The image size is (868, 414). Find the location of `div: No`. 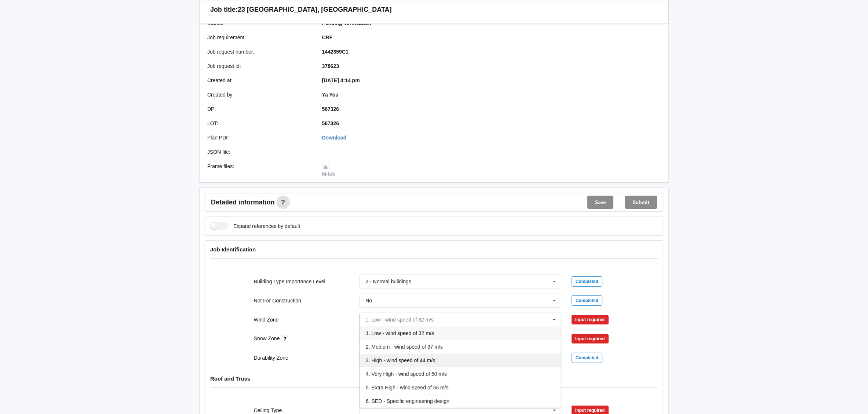

div: No is located at coordinates (369, 300).